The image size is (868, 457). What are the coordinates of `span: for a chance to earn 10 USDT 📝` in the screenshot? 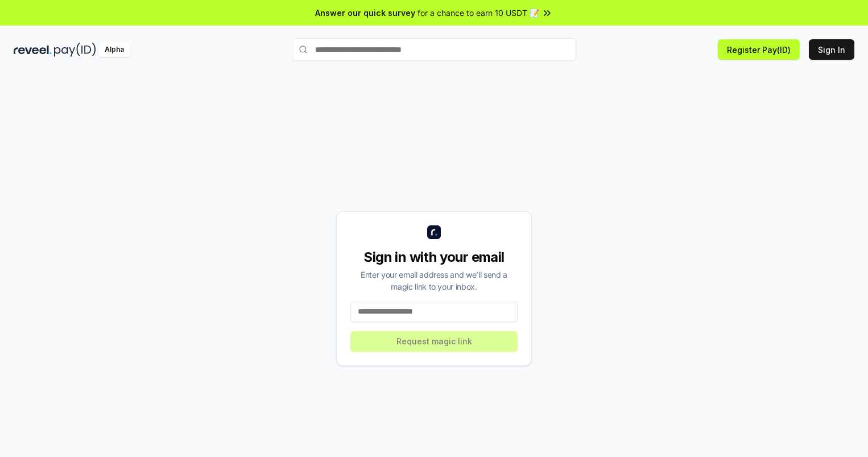 It's located at (479, 13).